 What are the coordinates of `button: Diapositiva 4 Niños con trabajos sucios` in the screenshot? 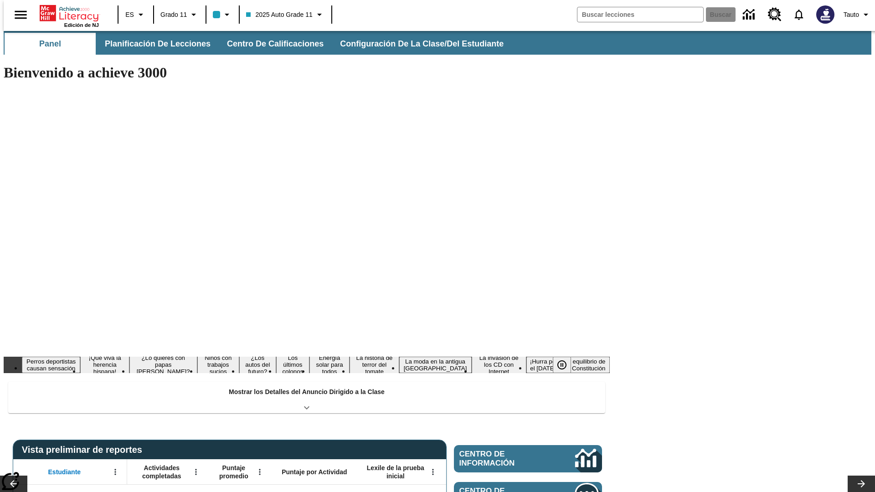 It's located at (218, 365).